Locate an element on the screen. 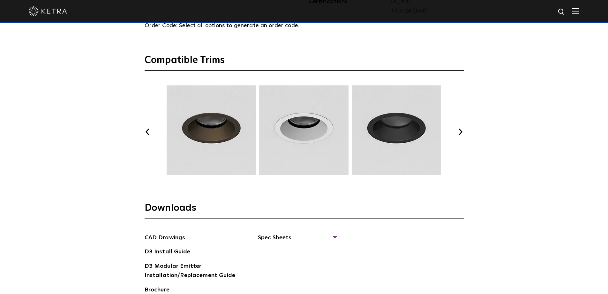 The image size is (608, 294). span: Spec Sheets is located at coordinates (297, 240).